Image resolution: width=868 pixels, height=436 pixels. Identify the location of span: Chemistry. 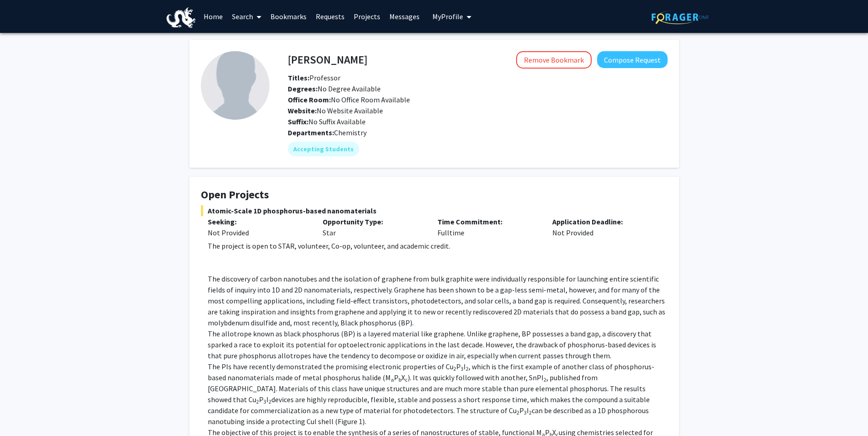
(350, 133).